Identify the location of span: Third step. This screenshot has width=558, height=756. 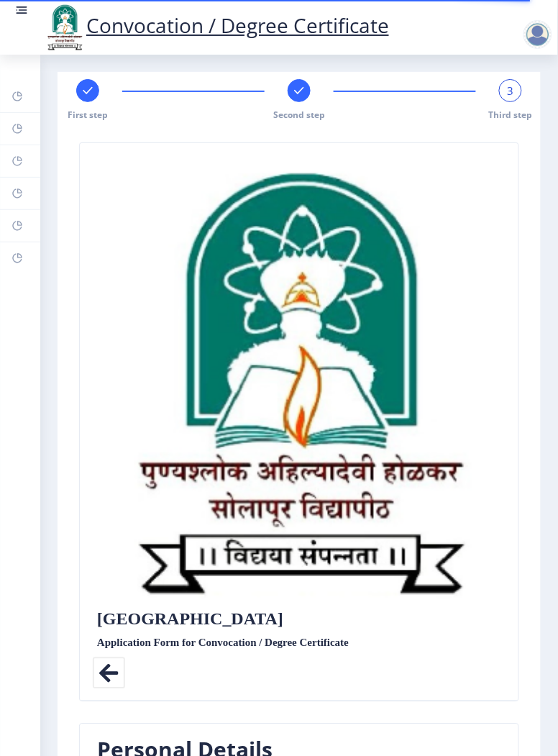
(511, 114).